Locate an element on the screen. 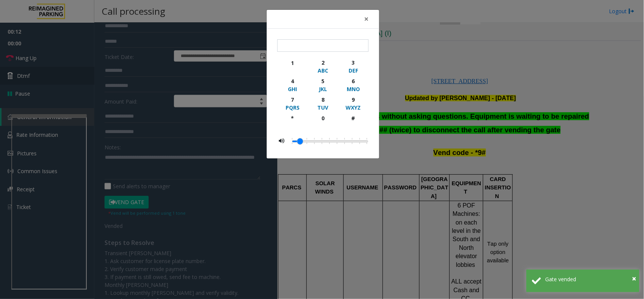 Image resolution: width=644 pixels, height=299 pixels. button: 4GHI is located at coordinates (292, 84).